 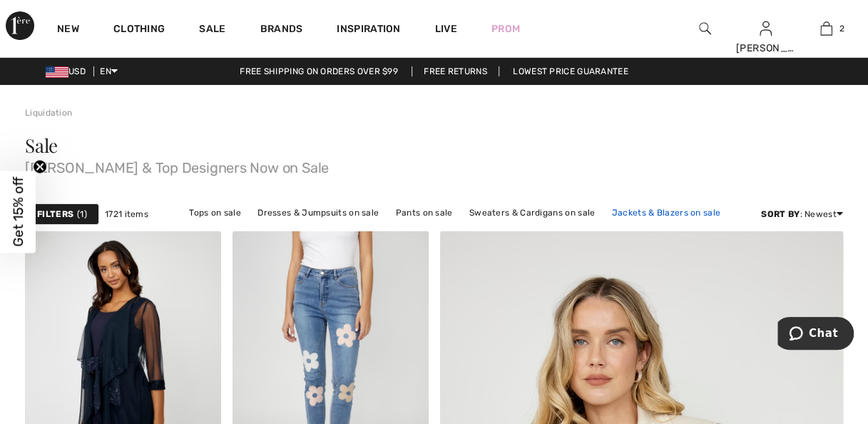 What do you see at coordinates (82, 214) in the screenshot?
I see `span: 1` at bounding box center [82, 214].